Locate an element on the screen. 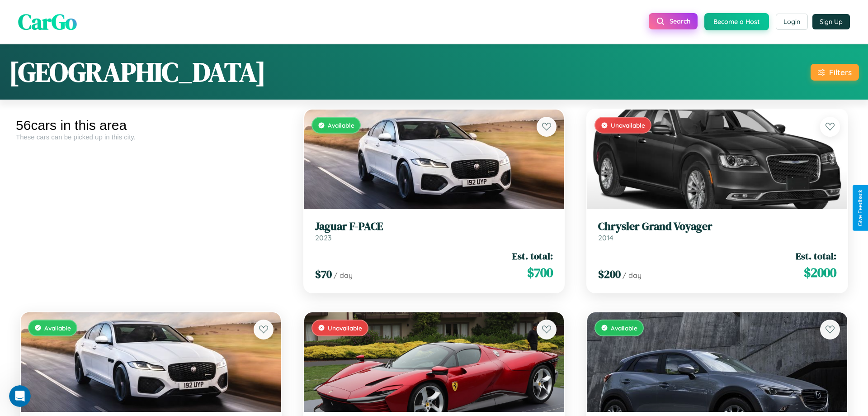  span: $ 200 is located at coordinates (609, 274).